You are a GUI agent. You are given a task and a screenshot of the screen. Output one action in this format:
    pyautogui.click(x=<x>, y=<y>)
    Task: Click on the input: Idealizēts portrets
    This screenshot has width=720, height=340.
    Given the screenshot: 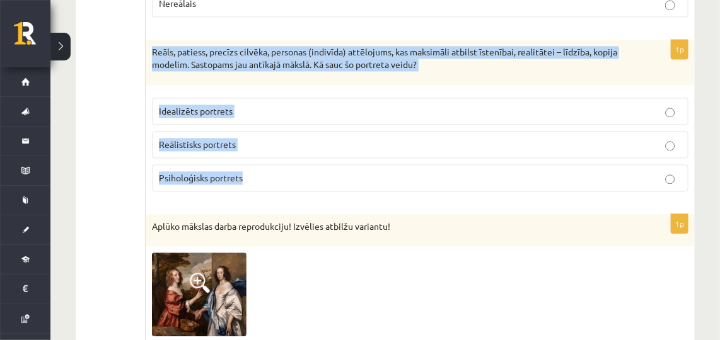 What is the action you would take?
    pyautogui.click(x=670, y=113)
    